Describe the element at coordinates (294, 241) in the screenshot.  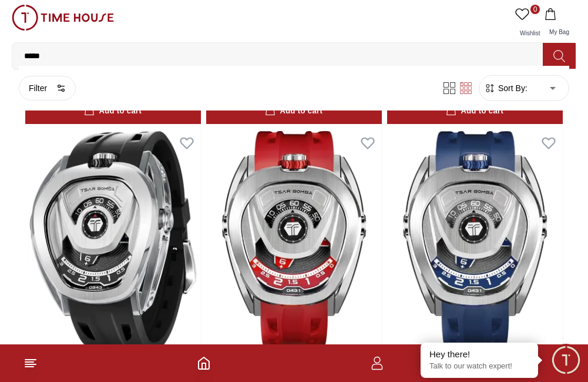
I see `a: TSAR BOMBA Men's Automatic Red Dial Watch - TB8213A-04 SET` at that location.